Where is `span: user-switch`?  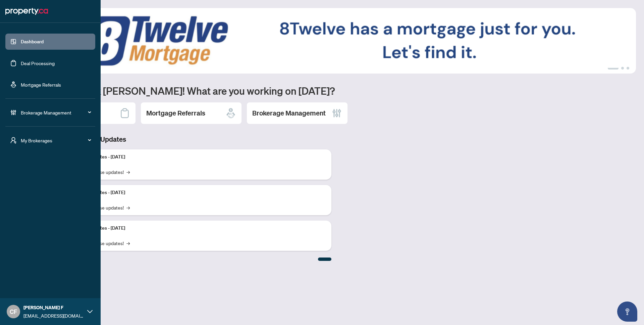
span: user-switch is located at coordinates (14, 140).